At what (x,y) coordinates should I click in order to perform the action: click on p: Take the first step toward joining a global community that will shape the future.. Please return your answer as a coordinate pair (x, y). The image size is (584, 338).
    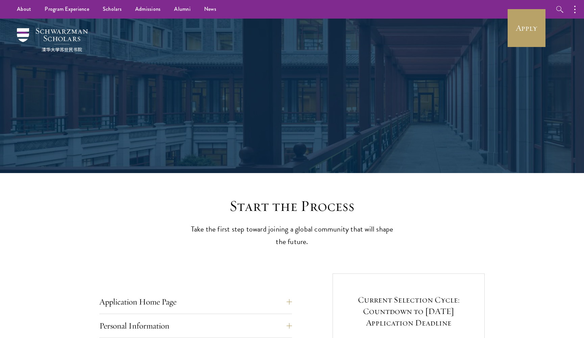
    Looking at the image, I should click on (292, 235).